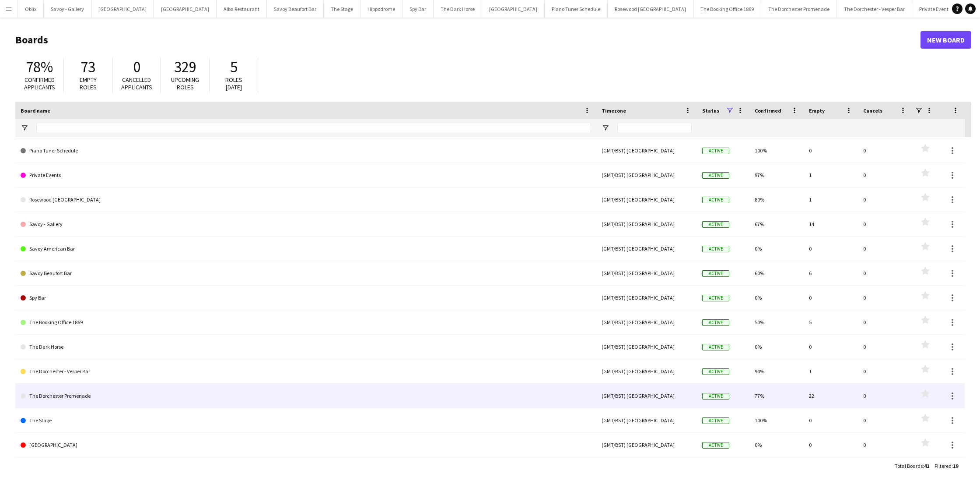  What do you see at coordinates (943, 466) in the screenshot?
I see `span: Filtered` at bounding box center [943, 466].